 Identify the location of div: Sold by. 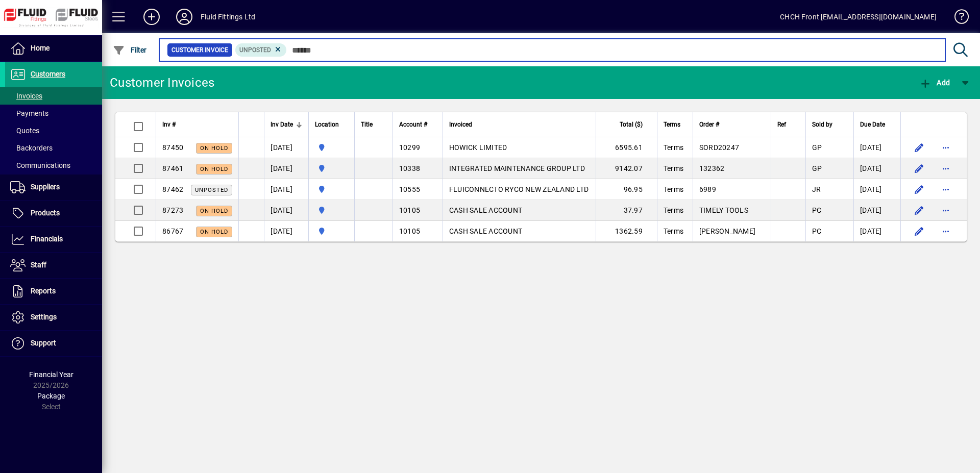
(829, 124).